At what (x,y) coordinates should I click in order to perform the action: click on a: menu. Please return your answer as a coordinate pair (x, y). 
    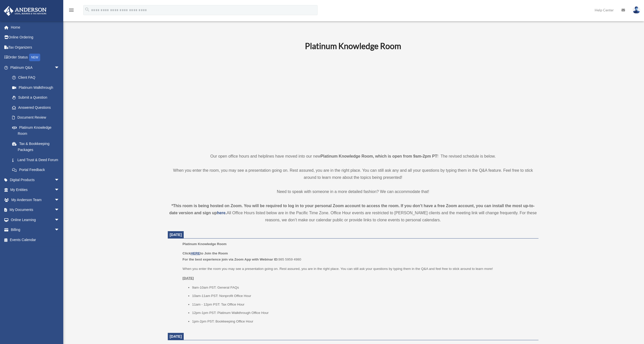
    Looking at the image, I should click on (71, 11).